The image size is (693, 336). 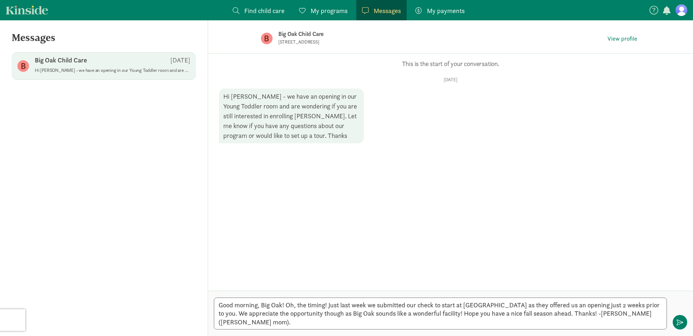 What do you see at coordinates (446, 11) in the screenshot?
I see `span: My payments` at bounding box center [446, 11].